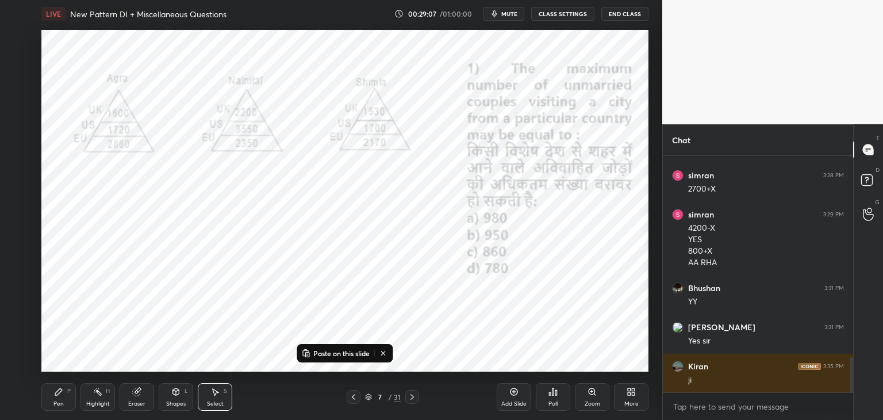  Describe the element at coordinates (625, 14) in the screenshot. I see `button: End Class` at that location.